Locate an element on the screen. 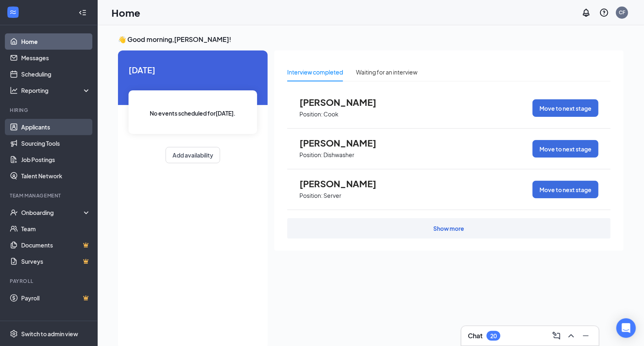 This screenshot has height=346, width=644. p: Cook is located at coordinates (331, 114).